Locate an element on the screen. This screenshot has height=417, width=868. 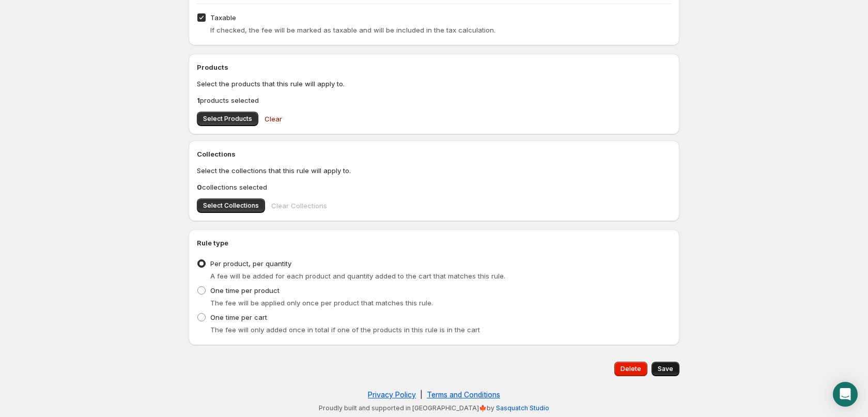
a: Sasquatch Studio is located at coordinates (523, 408).